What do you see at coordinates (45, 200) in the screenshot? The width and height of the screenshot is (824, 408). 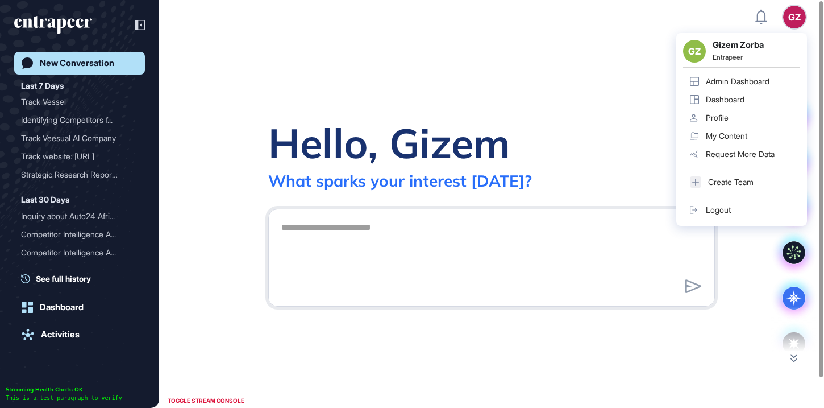 I see `div: Last 30 Days` at bounding box center [45, 200].